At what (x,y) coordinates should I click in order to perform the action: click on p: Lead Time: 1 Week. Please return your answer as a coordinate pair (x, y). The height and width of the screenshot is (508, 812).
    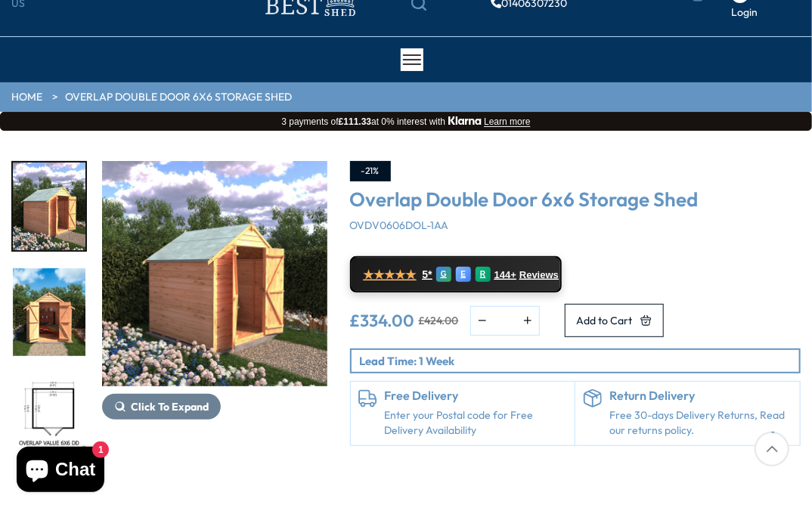
    Looking at the image, I should click on (580, 360).